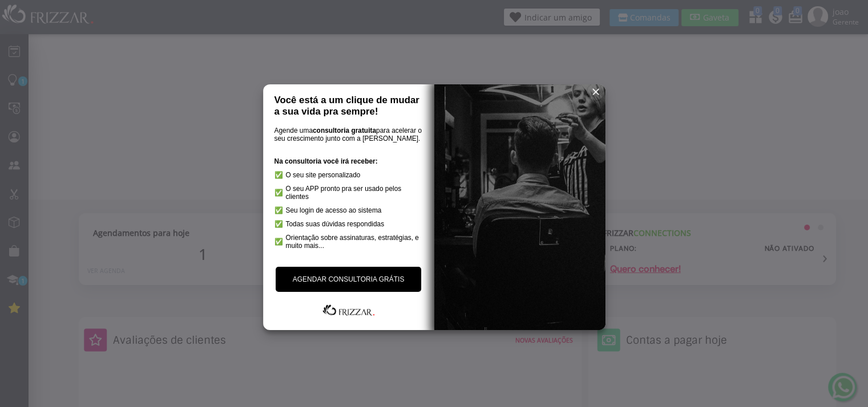 This screenshot has height=407, width=868. Describe the element at coordinates (595, 92) in the screenshot. I see `button: ui-button` at that location.